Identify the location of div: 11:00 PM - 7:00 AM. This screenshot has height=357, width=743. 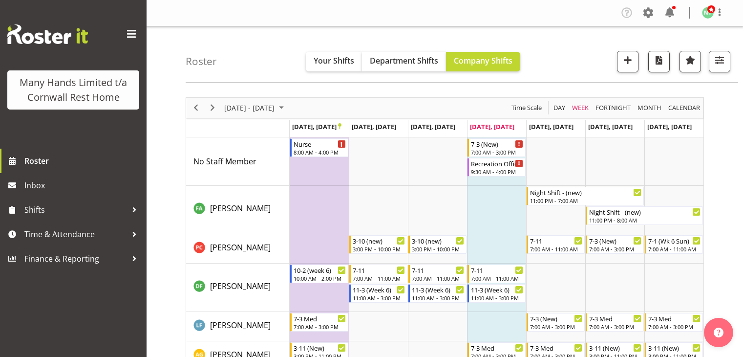
(586, 200).